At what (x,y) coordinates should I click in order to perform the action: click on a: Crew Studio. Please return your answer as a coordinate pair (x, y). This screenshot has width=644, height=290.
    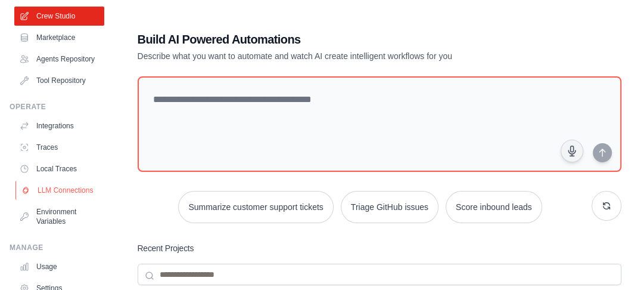
    Looking at the image, I should click on (59, 16).